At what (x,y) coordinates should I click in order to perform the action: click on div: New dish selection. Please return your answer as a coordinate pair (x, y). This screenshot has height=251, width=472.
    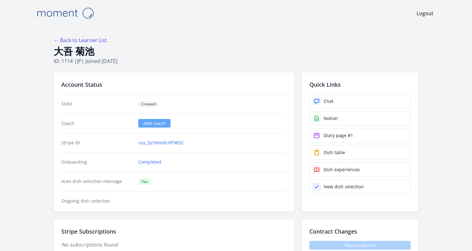
    Looking at the image, I should click on (344, 187).